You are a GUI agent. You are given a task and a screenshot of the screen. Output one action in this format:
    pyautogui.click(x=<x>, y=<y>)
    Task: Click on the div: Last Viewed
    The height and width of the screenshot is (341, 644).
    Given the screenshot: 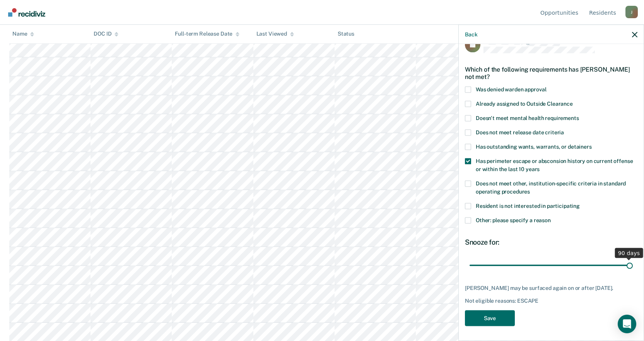 What is the action you would take?
    pyautogui.click(x=275, y=34)
    